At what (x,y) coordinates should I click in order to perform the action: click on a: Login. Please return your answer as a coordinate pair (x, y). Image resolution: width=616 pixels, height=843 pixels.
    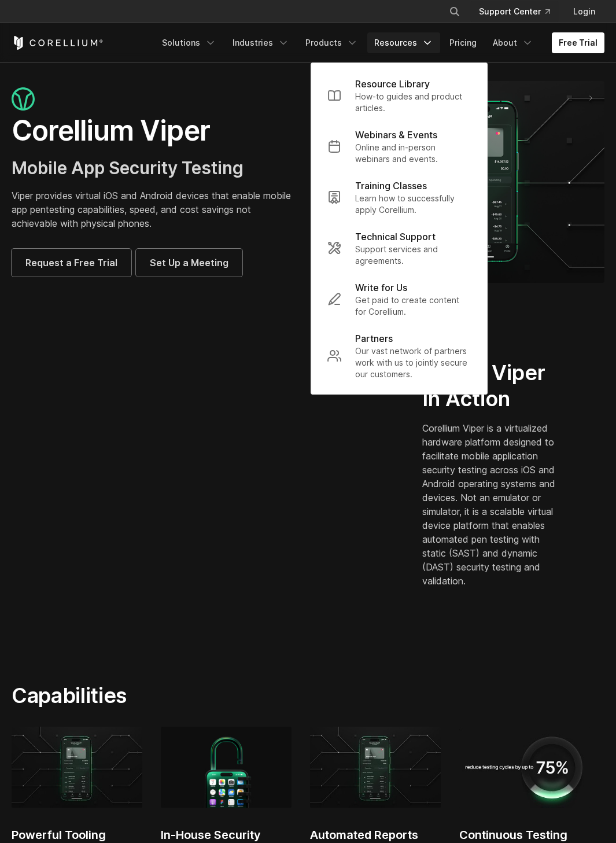
    Looking at the image, I should click on (585, 12).